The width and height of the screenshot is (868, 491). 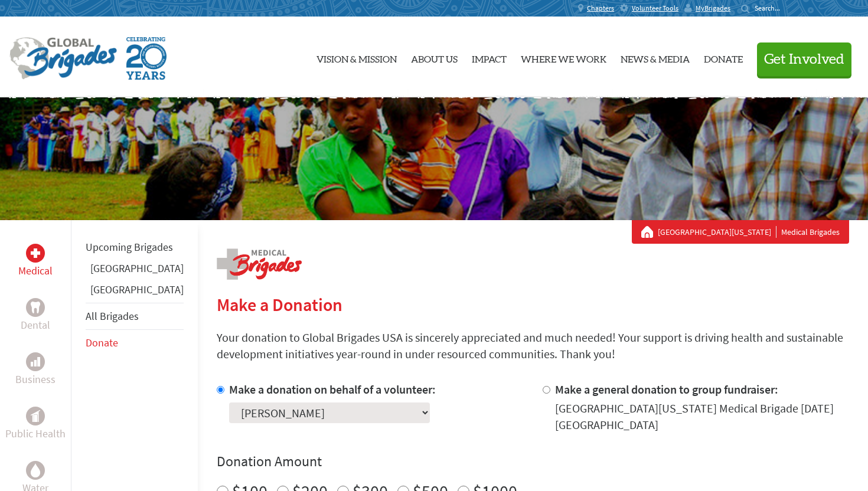 What do you see at coordinates (655, 8) in the screenshot?
I see `span: Volunteer Tools` at bounding box center [655, 8].